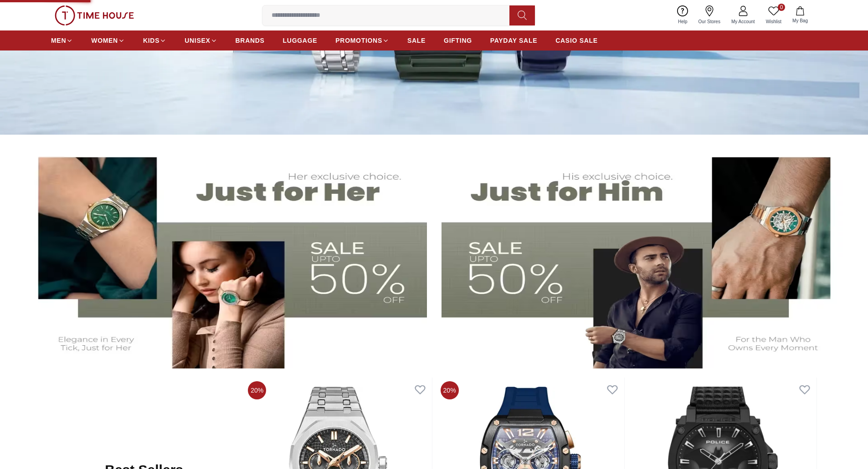 The width and height of the screenshot is (868, 469). I want to click on a: SALE, so click(416, 41).